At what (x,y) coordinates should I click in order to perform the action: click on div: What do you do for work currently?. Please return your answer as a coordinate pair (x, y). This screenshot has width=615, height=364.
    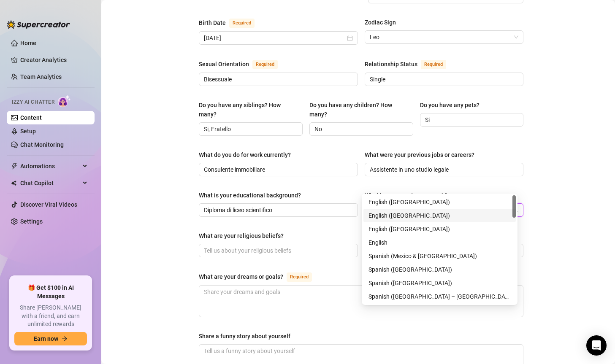
    Looking at the image, I should click on (245, 155).